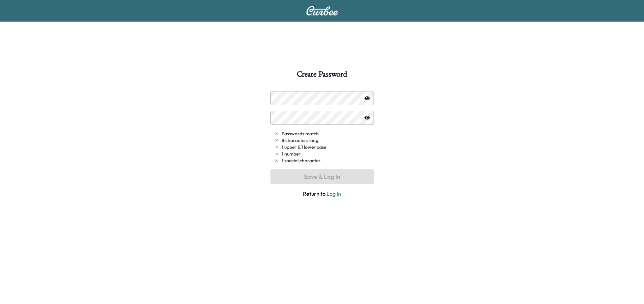  Describe the element at coordinates (291, 154) in the screenshot. I see `span: 1 number` at that location.